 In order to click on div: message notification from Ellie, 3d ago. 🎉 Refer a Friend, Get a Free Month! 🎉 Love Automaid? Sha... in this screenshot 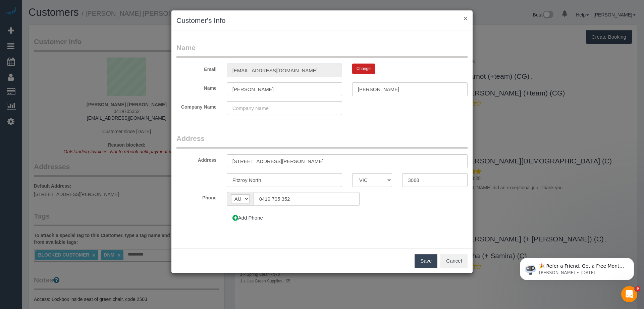, I will do `click(67, 25)`.